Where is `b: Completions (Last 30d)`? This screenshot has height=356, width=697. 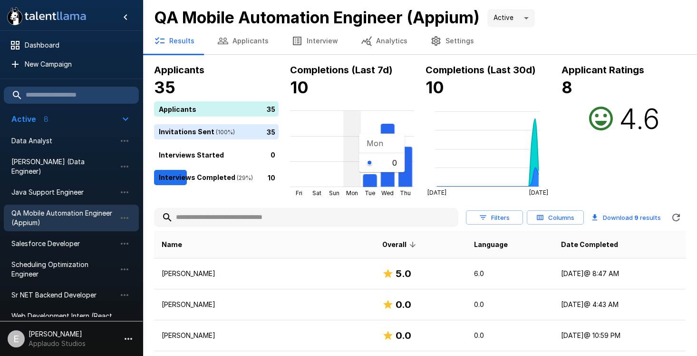 b: Completions (Last 30d) is located at coordinates (481, 70).